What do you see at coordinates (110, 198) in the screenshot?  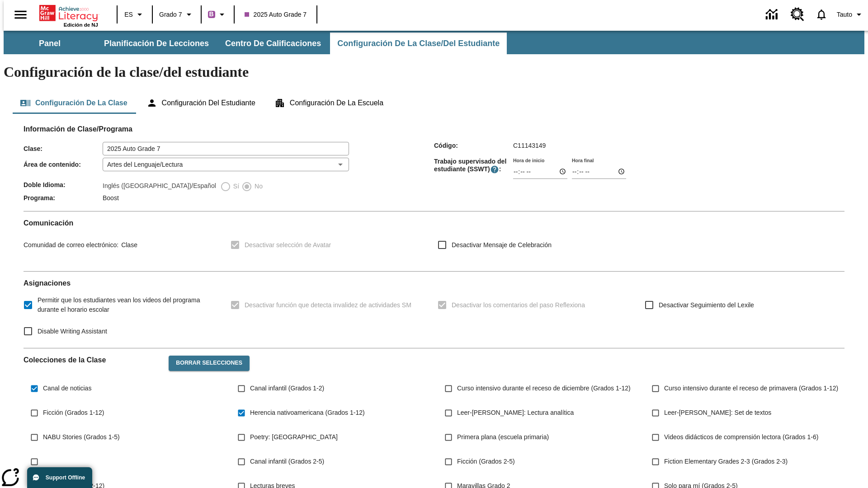 I see `span: Boost` at bounding box center [110, 198].